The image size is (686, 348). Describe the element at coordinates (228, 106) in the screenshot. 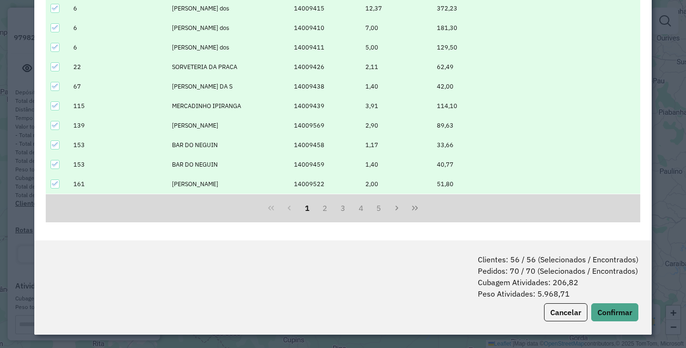

I see `td: MERCADINHO IPIRANGA` at that location.